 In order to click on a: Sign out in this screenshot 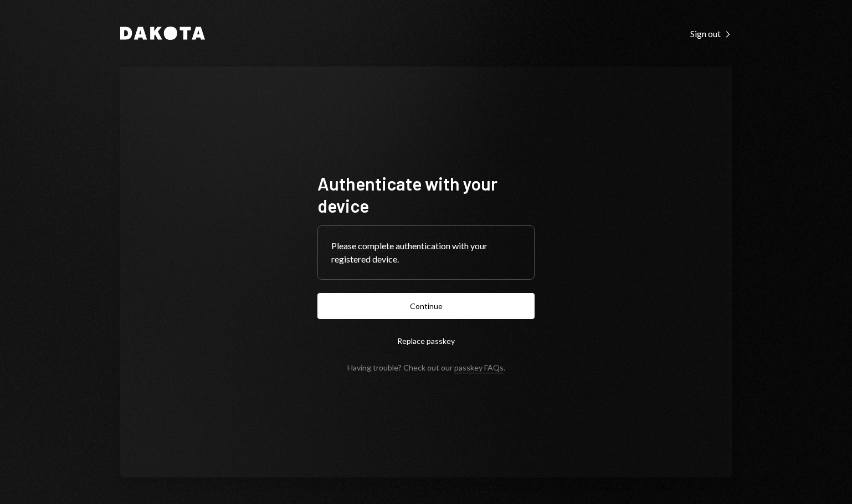, I will do `click(711, 33)`.